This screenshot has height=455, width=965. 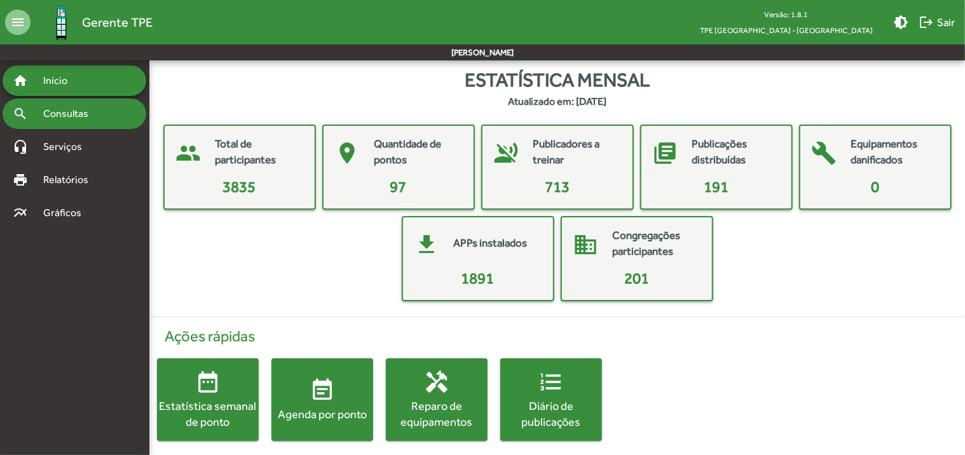 I want to click on div: Estatística semanal de ponto, so click(x=208, y=414).